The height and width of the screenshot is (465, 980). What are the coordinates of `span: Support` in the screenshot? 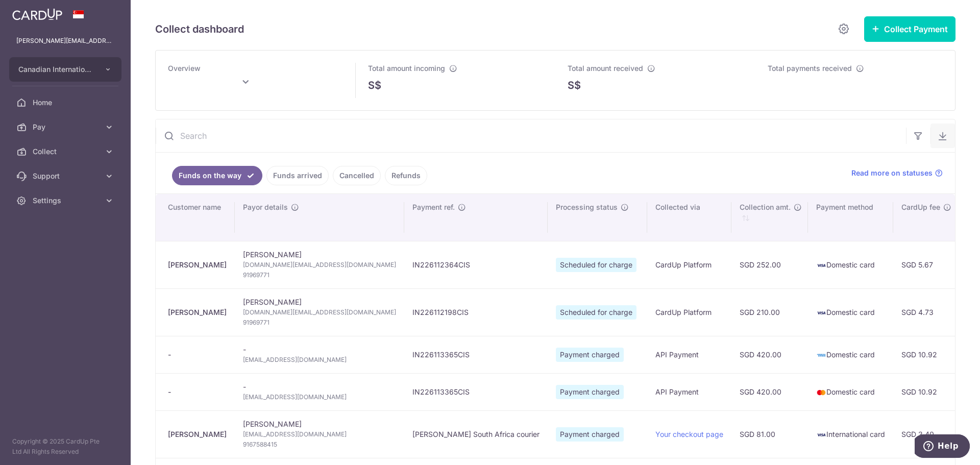 It's located at (66, 176).